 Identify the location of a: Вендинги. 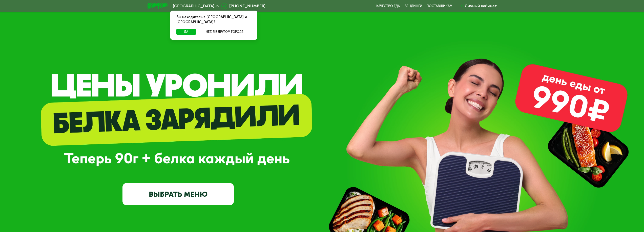
(414, 6).